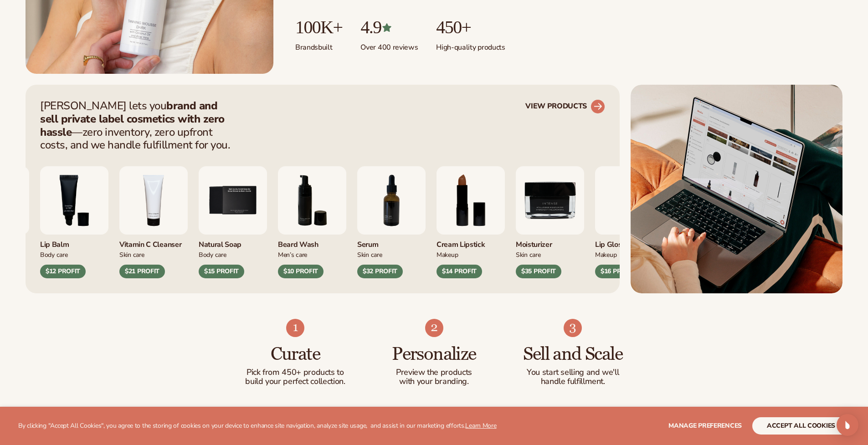 This screenshot has height=445, width=868. Describe the element at coordinates (573, 373) in the screenshot. I see `p: You start selling and we'll` at that location.